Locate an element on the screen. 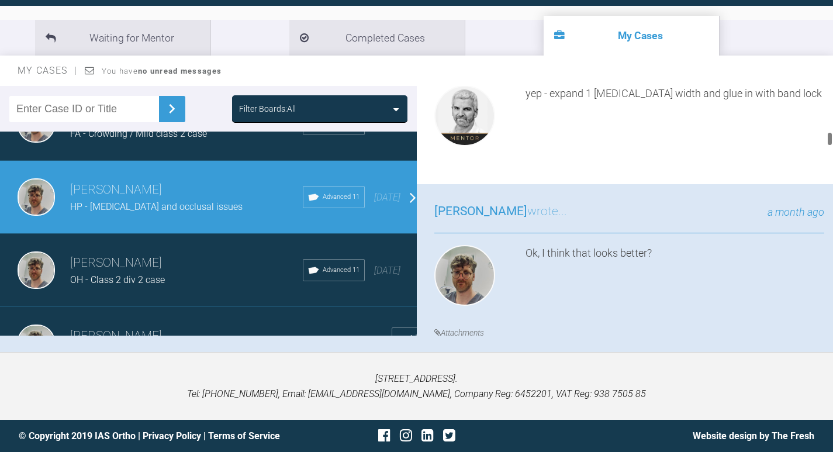  span: My Cases is located at coordinates (47, 70).